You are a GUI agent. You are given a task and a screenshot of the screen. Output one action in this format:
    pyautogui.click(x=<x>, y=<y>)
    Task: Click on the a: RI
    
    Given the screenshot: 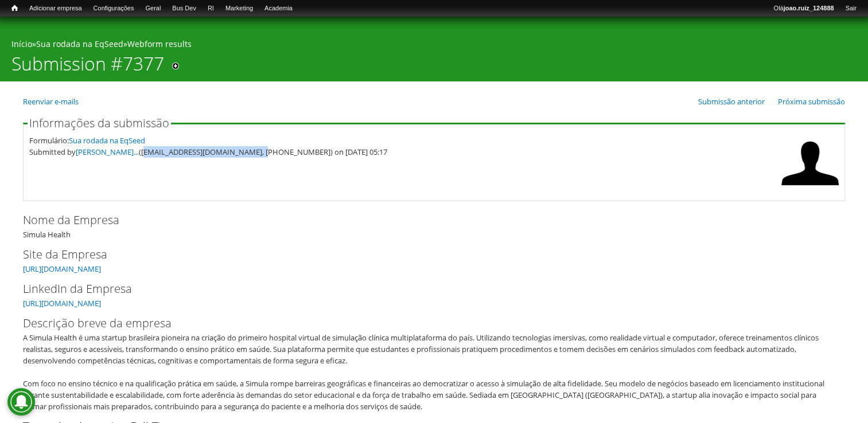 What is the action you would take?
    pyautogui.click(x=211, y=8)
    